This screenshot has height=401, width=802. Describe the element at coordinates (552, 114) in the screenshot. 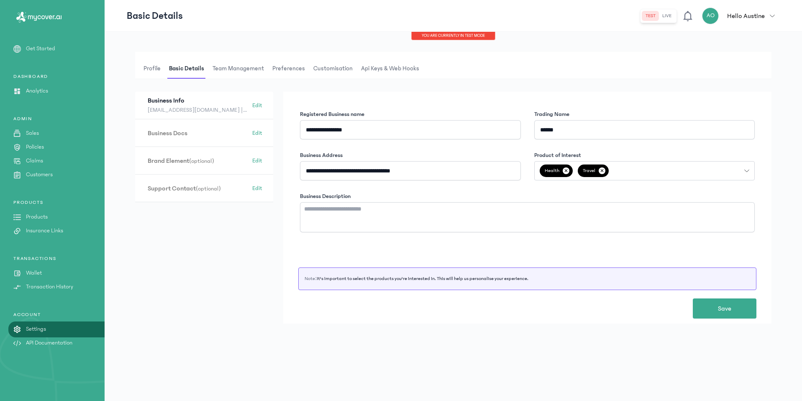

I see `label: Trading Name` at that location.